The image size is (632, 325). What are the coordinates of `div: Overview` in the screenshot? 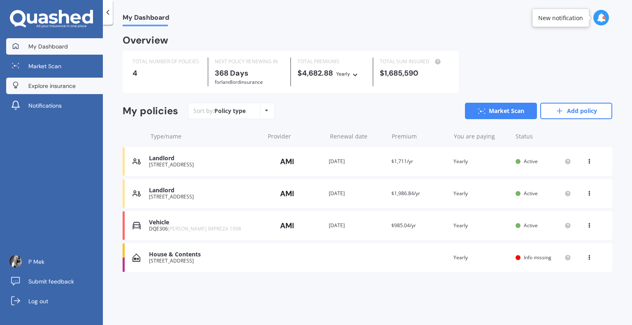 It's located at (145, 40).